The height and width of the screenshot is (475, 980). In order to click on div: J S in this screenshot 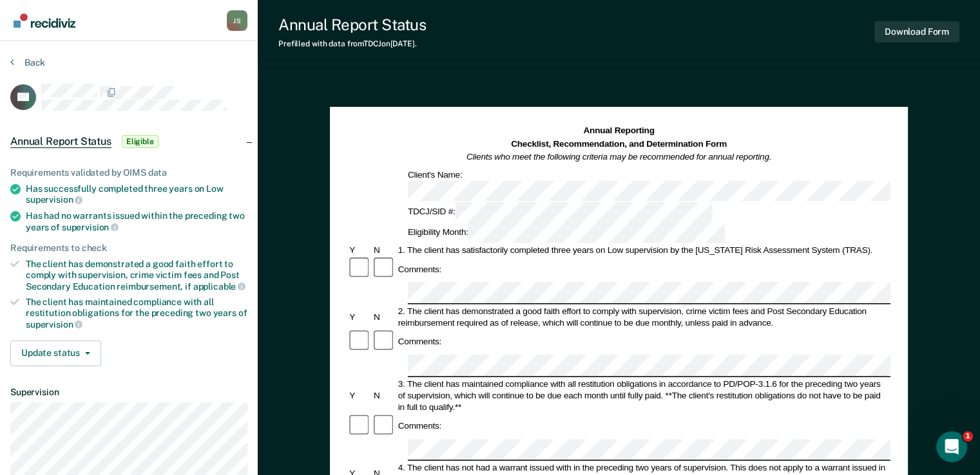, I will do `click(237, 21)`.